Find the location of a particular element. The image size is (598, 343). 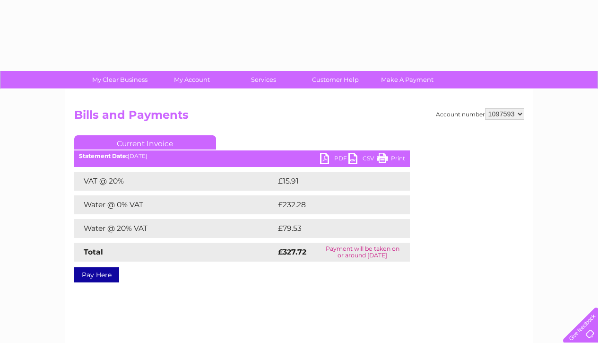

td: £15.91 is located at coordinates (332, 181).